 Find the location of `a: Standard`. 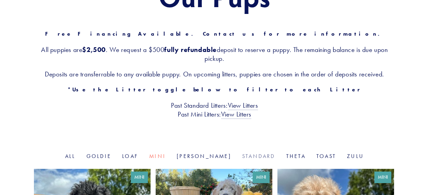

a: Standard is located at coordinates (259, 156).